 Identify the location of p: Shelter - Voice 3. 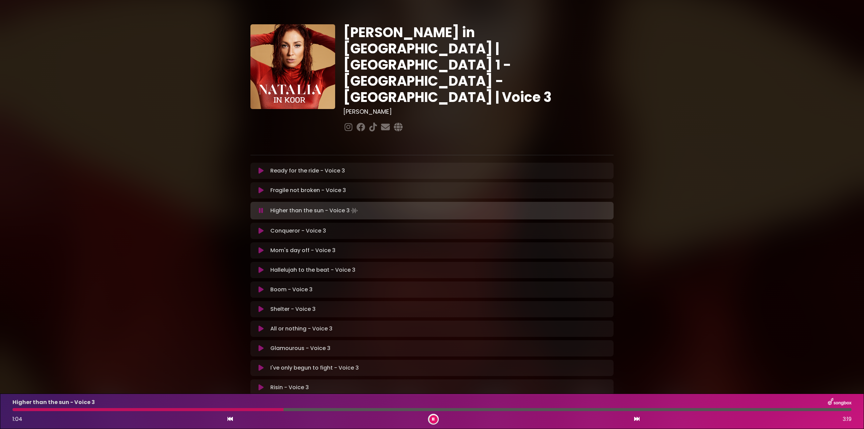
(293, 309).